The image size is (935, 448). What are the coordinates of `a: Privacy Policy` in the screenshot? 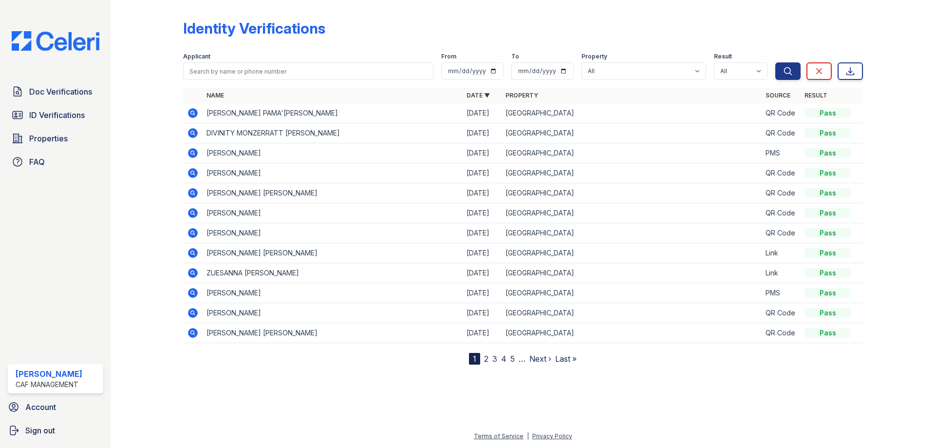 It's located at (552, 435).